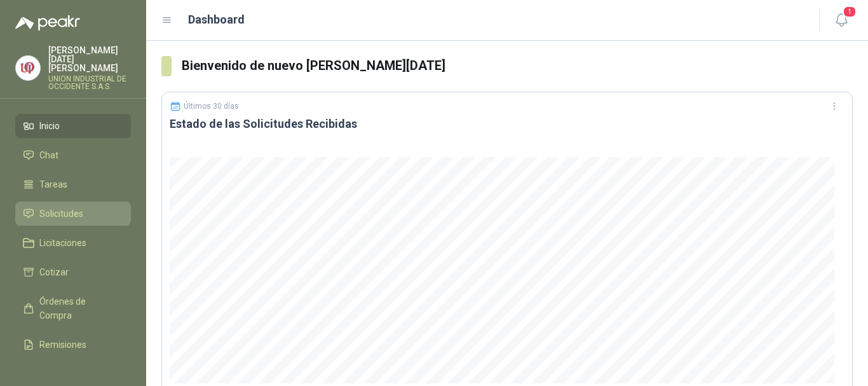 The height and width of the screenshot is (386, 868). Describe the element at coordinates (73, 184) in the screenshot. I see `a: Tareas` at that location.